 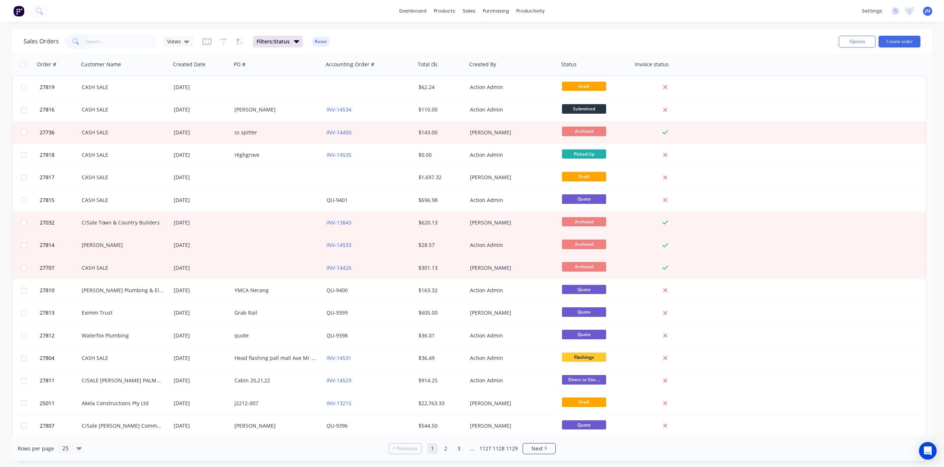 I want to click on button: 27815, so click(x=60, y=200).